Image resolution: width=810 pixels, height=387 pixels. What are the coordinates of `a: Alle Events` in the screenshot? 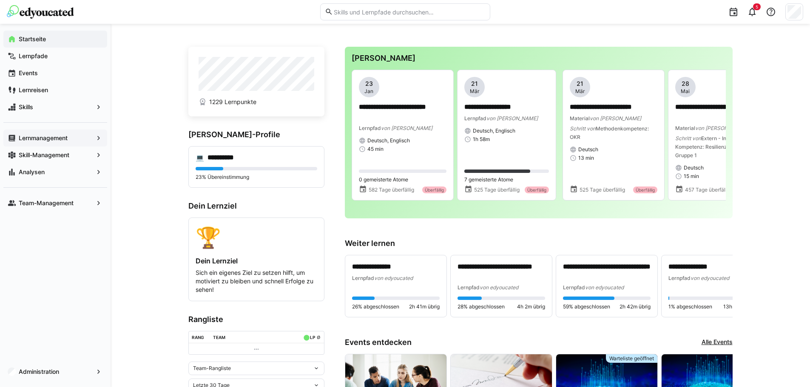 It's located at (717, 343).